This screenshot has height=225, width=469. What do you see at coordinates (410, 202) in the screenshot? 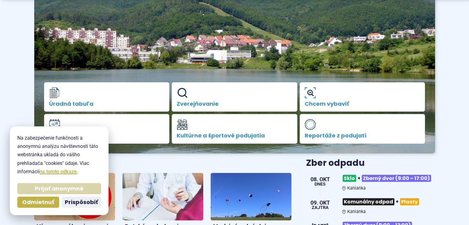
I see `span: Plasty` at bounding box center [410, 202].